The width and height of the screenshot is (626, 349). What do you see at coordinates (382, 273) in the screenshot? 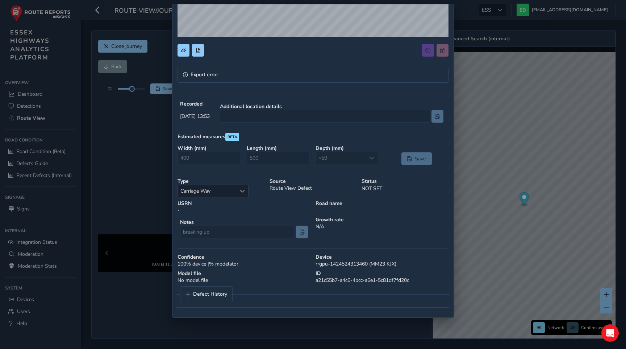
I see `strong: ID` at bounding box center [382, 273].